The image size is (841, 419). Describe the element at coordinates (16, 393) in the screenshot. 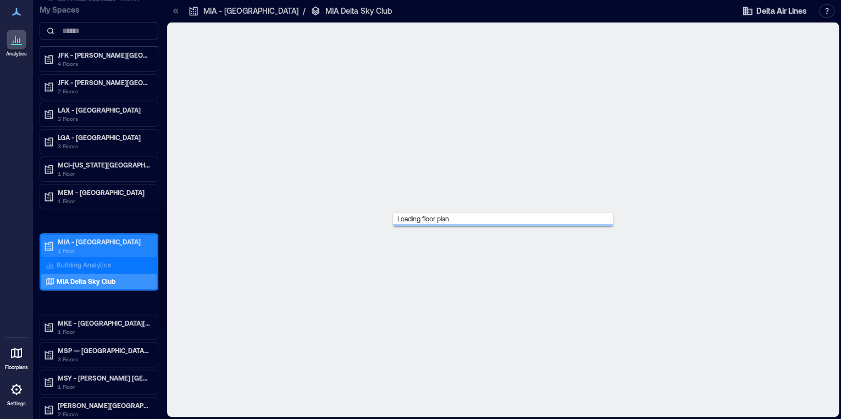

I see `a: Settings` at that location.